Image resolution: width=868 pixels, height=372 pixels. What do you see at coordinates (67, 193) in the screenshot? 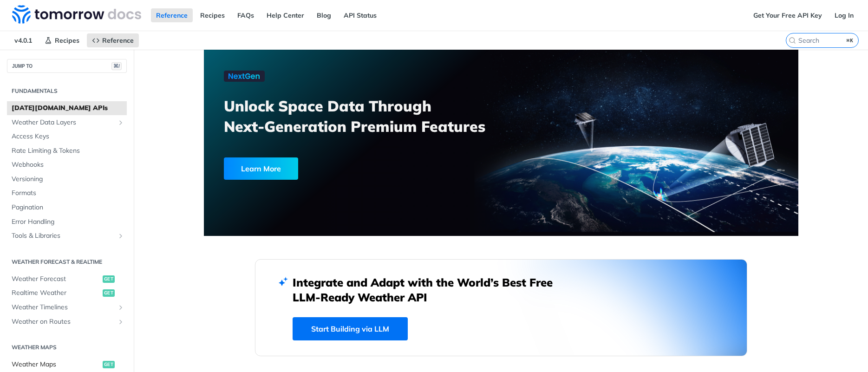
I see `a: Formats` at bounding box center [67, 193].